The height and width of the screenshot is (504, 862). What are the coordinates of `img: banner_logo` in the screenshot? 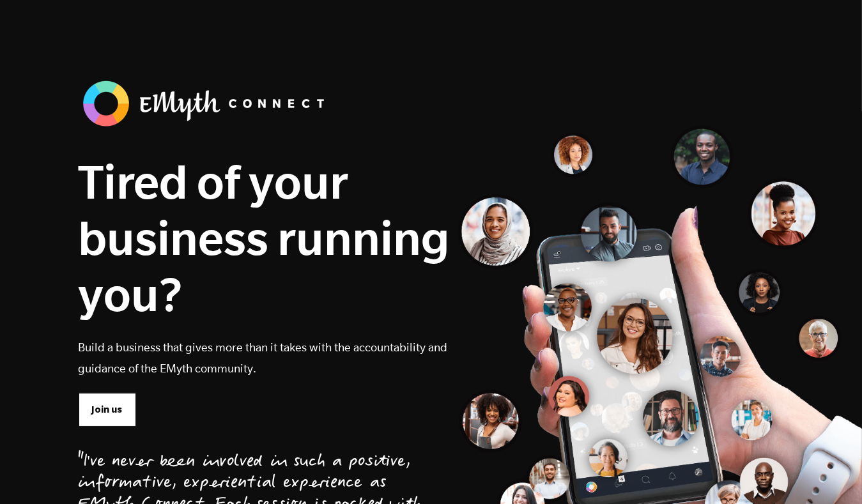 It's located at (206, 104).